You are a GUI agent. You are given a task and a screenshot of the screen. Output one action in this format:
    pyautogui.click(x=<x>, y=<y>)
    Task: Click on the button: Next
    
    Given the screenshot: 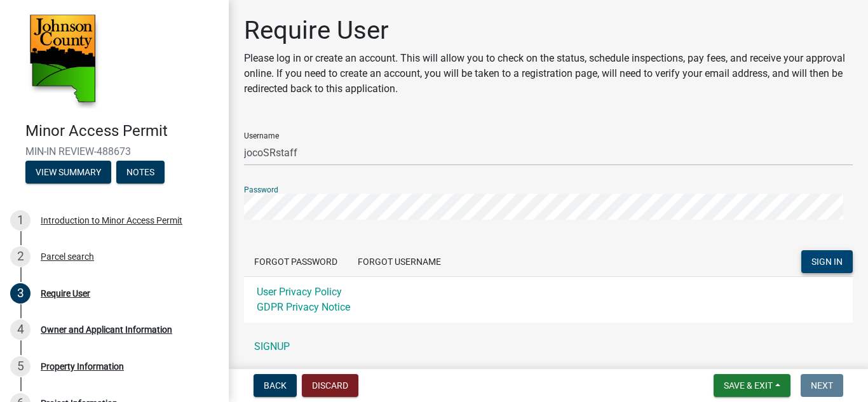 What is the action you would take?
    pyautogui.click(x=822, y=386)
    